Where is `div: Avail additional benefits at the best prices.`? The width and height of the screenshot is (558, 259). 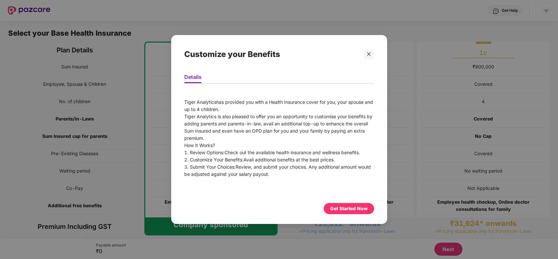 div: Avail additional benefits at the best prices. is located at coordinates (279, 160).